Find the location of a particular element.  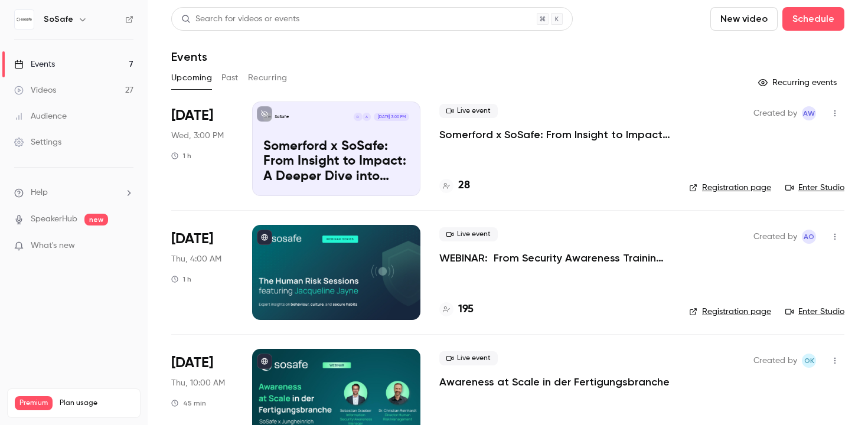

p: SoSafe is located at coordinates (282, 117).